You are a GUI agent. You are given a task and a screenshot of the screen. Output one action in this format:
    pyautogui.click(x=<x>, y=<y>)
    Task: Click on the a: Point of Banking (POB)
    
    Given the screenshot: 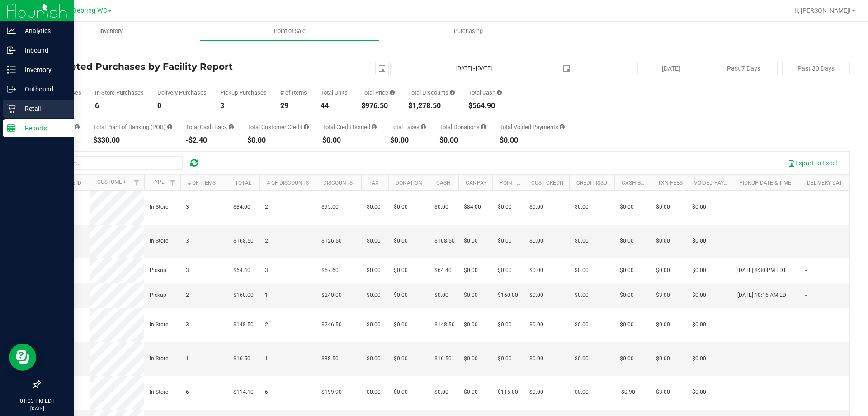 What is the action you would take?
    pyautogui.click(x=532, y=183)
    